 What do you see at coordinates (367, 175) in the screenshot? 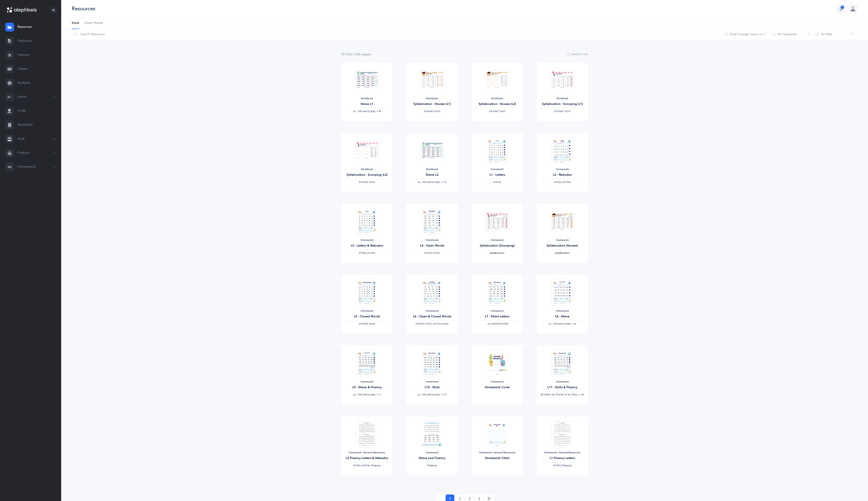
I see `div: Syllabication - Scooping (L2)` at bounding box center [367, 175].